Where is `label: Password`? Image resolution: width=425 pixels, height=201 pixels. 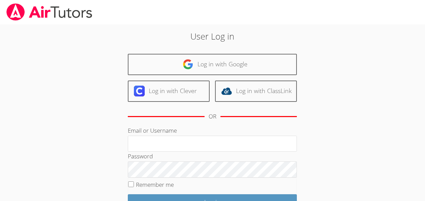 label: Password is located at coordinates (140, 156).